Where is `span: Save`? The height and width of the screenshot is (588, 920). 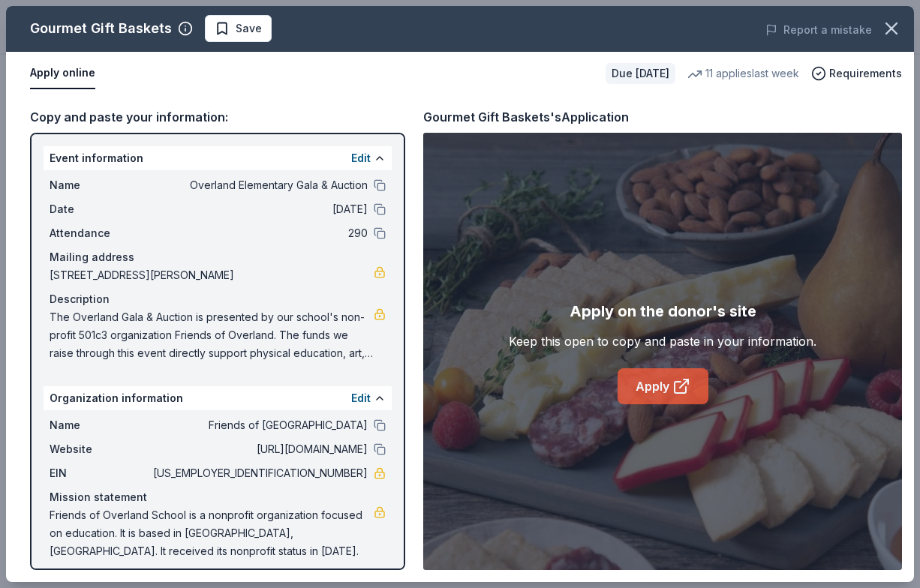 span: Save is located at coordinates (248, 28).